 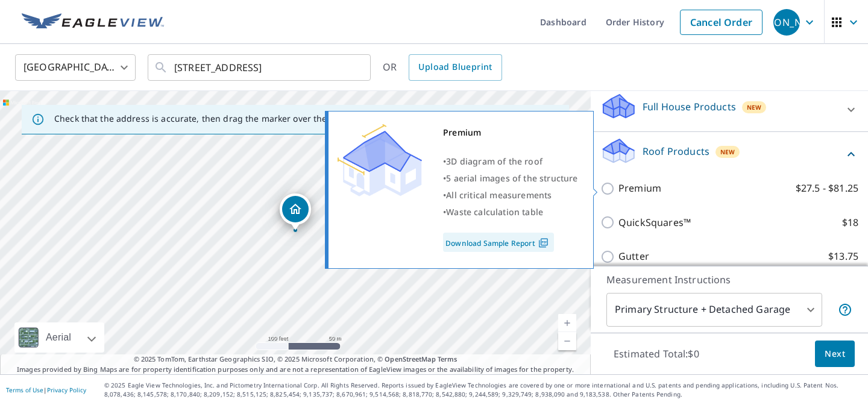 What do you see at coordinates (827, 188) in the screenshot?
I see `p: $27.5 - $81.25` at bounding box center [827, 188].